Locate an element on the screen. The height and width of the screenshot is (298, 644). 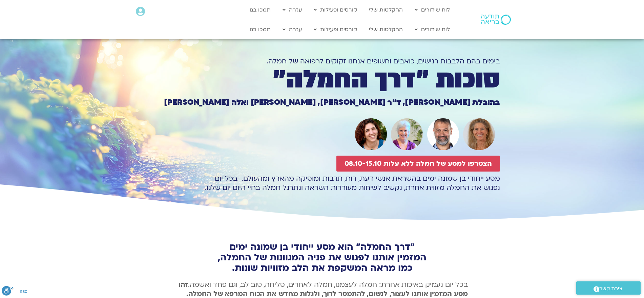
img: תודעה בריאה is located at coordinates (496, 20).